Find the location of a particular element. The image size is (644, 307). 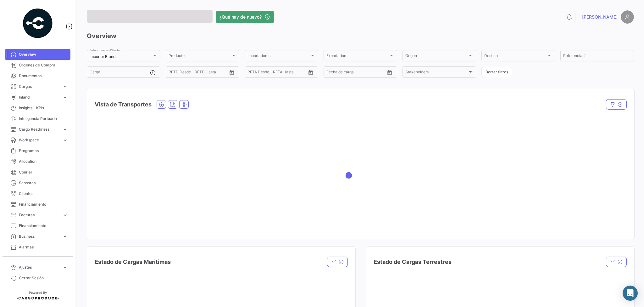

span: Ajustes is located at coordinates (39, 267).